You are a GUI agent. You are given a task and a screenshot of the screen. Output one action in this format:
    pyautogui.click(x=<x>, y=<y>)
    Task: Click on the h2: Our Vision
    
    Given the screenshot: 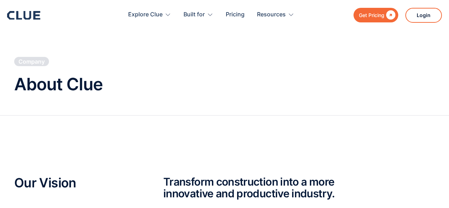 What is the action you would take?
    pyautogui.click(x=78, y=183)
    